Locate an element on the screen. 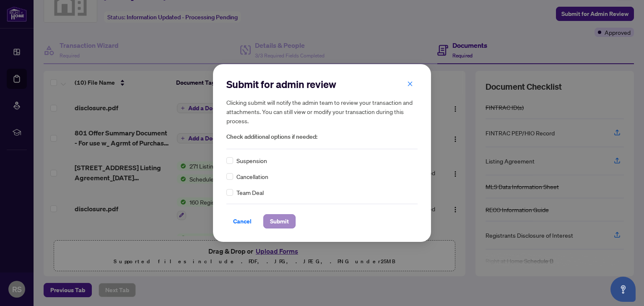 The image size is (644, 306). span: Cancellation is located at coordinates (252, 176).